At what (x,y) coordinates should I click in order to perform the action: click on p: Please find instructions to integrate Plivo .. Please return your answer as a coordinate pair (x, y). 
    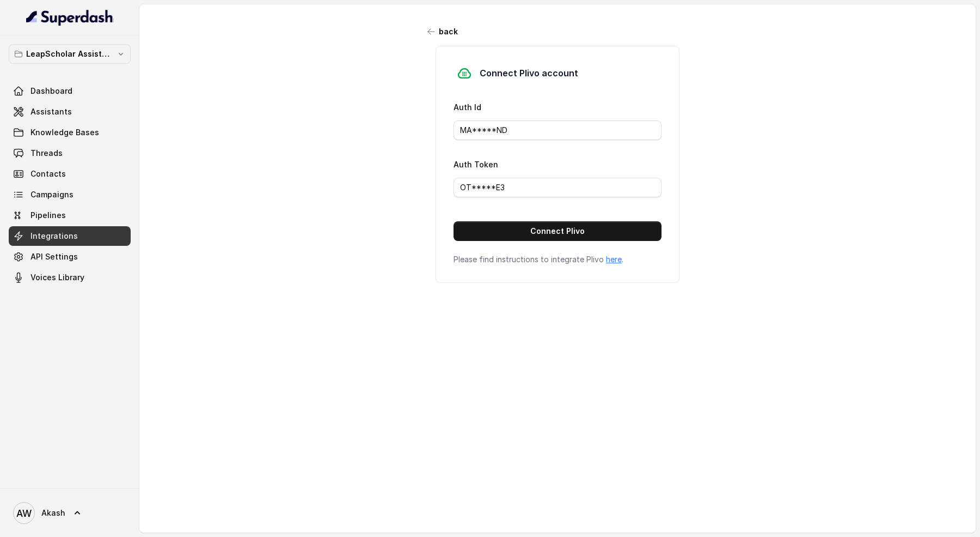
    Looking at the image, I should click on (558, 260).